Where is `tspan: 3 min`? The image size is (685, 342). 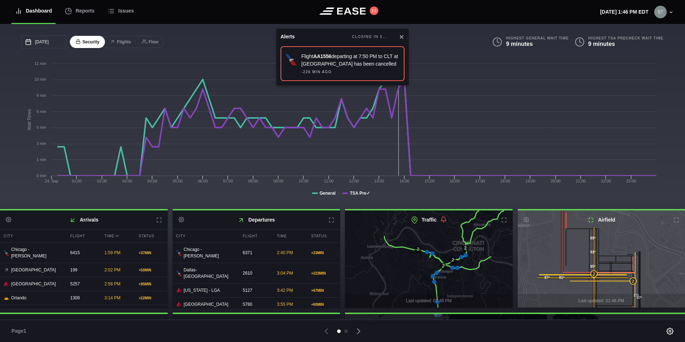
tspan: 3 min is located at coordinates (41, 143).